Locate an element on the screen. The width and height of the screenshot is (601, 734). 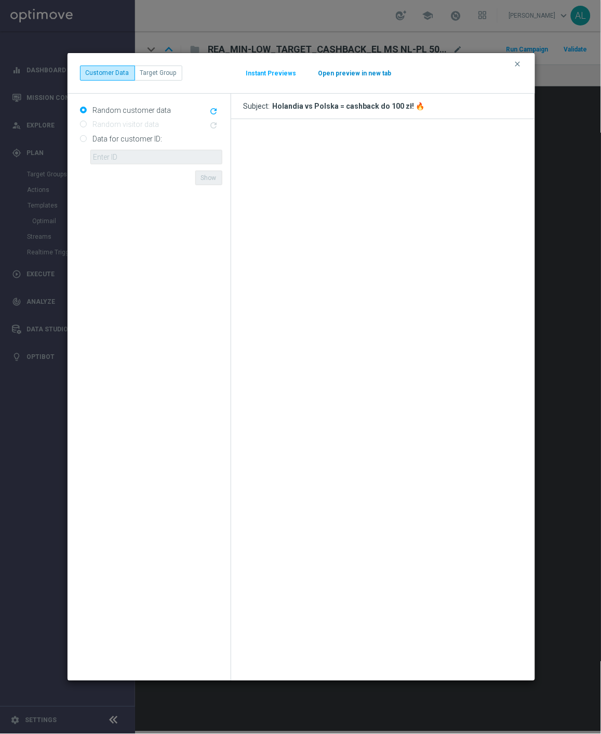
i: refresh is located at coordinates (214, 111).